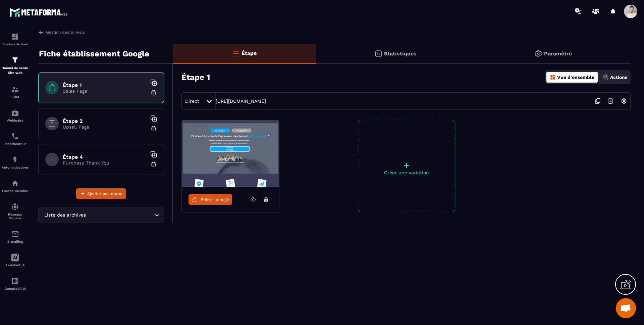 This screenshot has height=325, width=644. Describe the element at coordinates (41, 32) in the screenshot. I see `img: arrow` at that location.